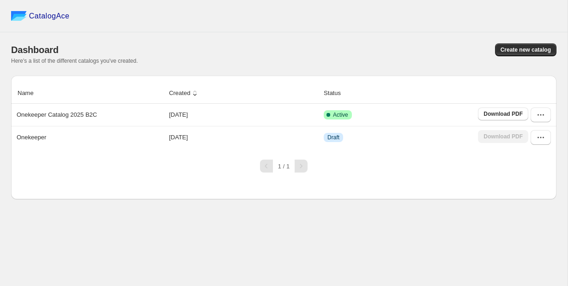  What do you see at coordinates (503, 114) in the screenshot?
I see `span: Download PDF` at bounding box center [503, 114].